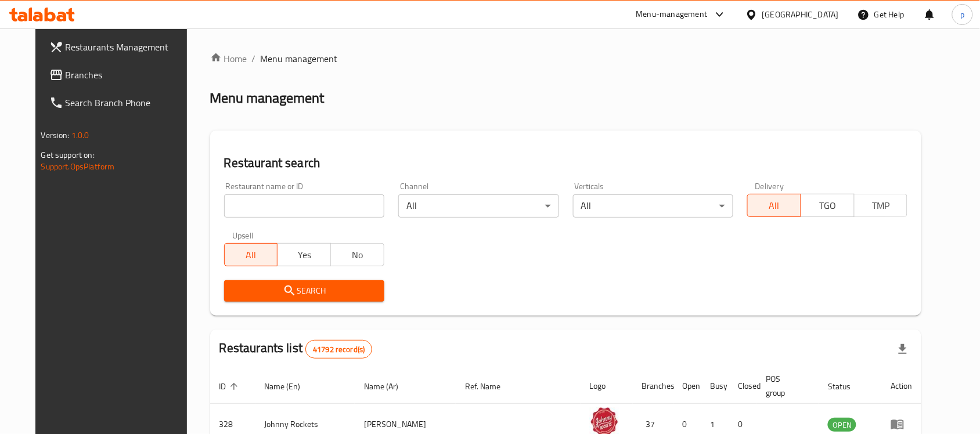  Describe the element at coordinates (304, 291) in the screenshot. I see `span: Search` at that location.